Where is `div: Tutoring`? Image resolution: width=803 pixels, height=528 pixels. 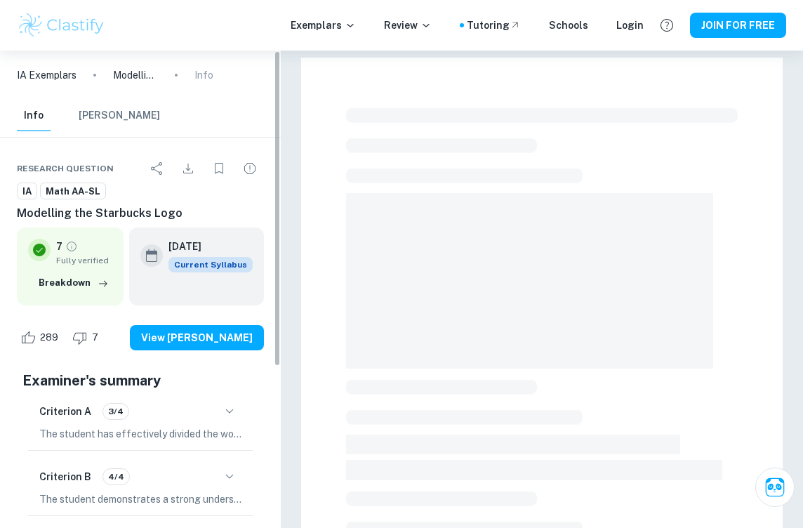
div: Tutoring is located at coordinates (493, 25).